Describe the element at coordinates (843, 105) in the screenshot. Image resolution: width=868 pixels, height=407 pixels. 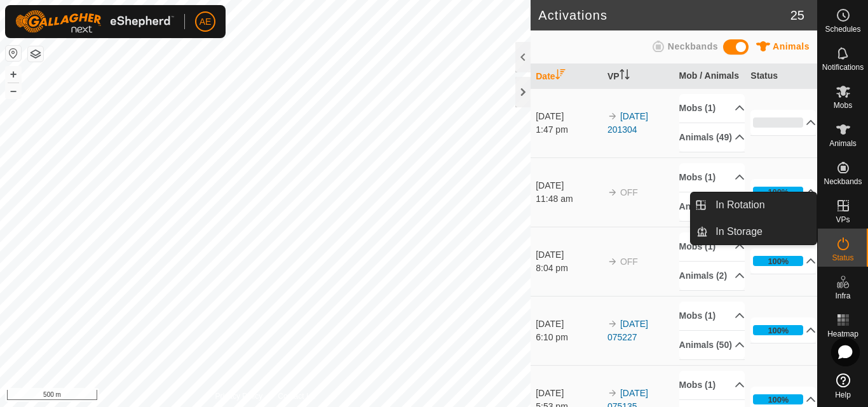
I see `span: Mobs` at that location.